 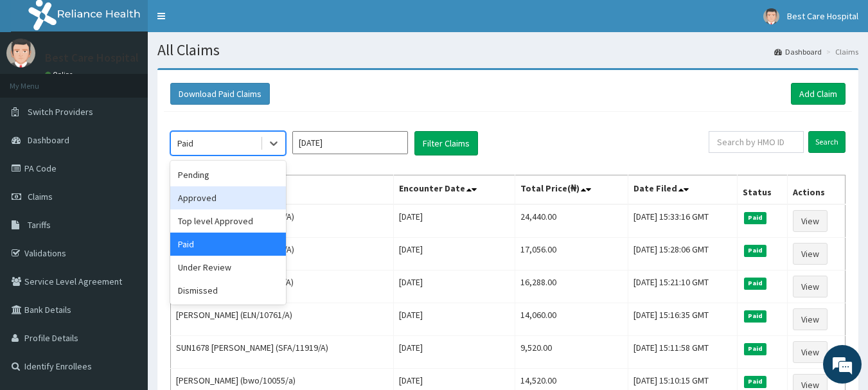 What do you see at coordinates (228, 175) in the screenshot?
I see `div: Pending` at bounding box center [228, 175].